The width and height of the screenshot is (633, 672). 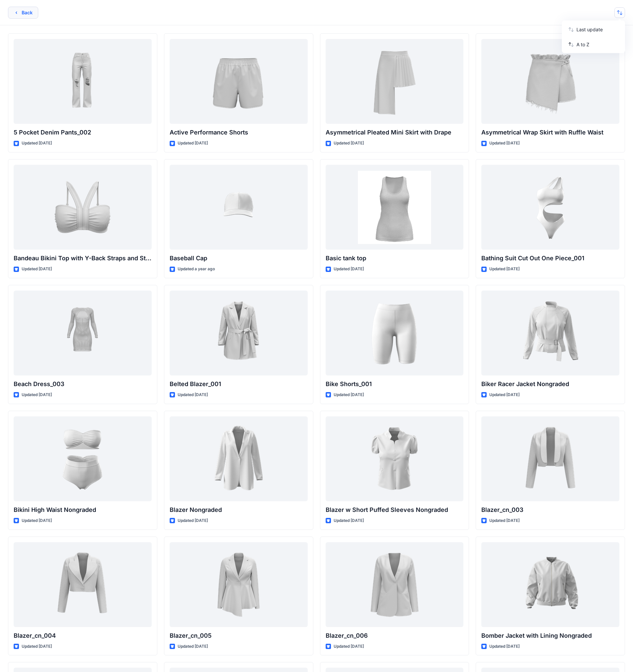 What do you see at coordinates (394, 383) in the screenshot?
I see `p: Bike Shorts_001` at bounding box center [394, 383].